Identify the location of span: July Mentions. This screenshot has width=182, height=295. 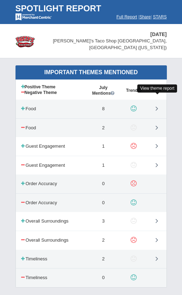
(104, 90).